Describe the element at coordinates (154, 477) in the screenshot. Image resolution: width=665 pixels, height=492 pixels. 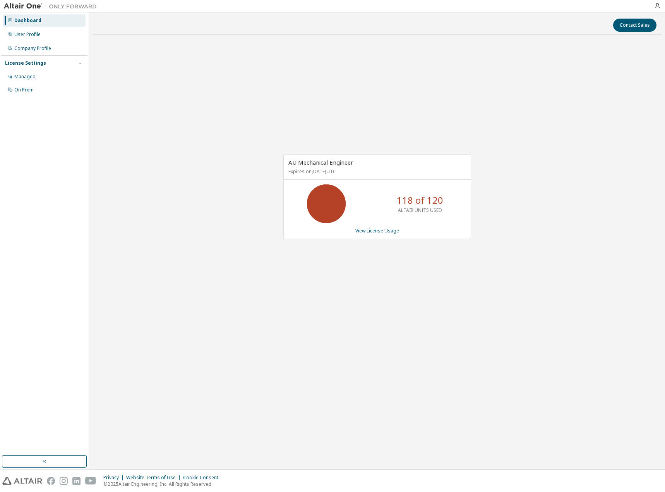
I see `div: Website Terms of Use` at that location.